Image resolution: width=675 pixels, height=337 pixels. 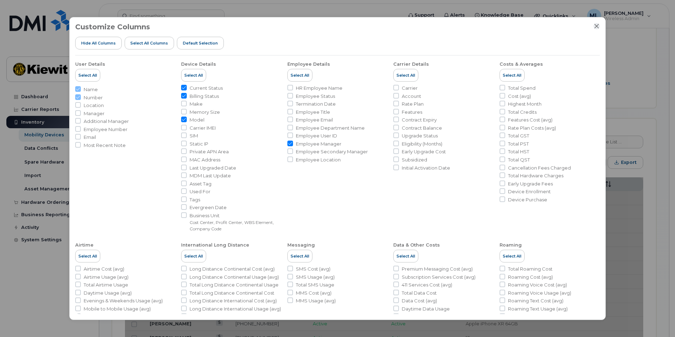 I want to click on span: Number, so click(x=93, y=97).